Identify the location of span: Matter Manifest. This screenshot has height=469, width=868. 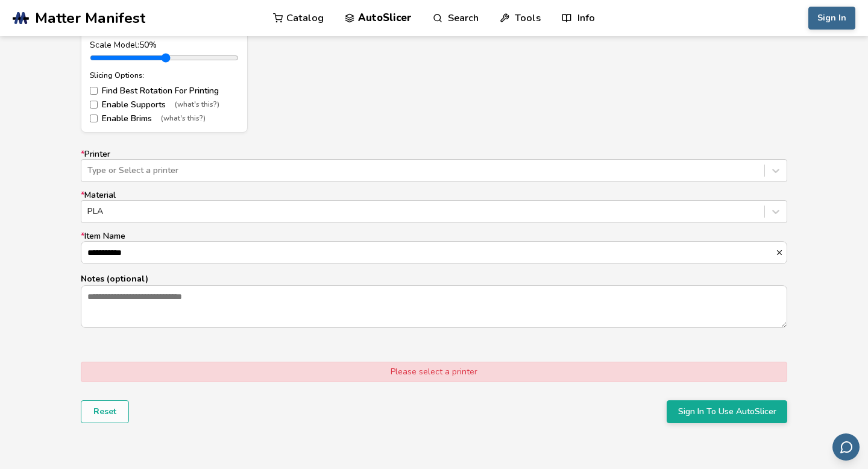
(90, 18).